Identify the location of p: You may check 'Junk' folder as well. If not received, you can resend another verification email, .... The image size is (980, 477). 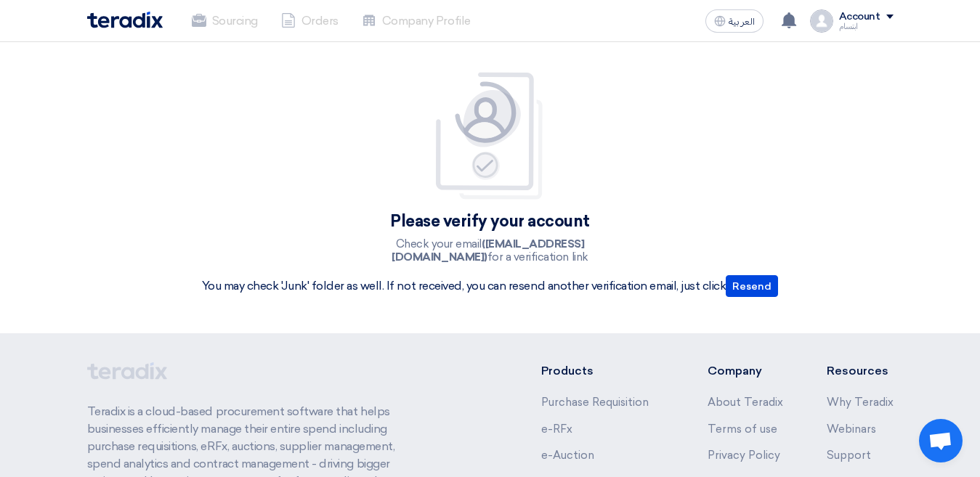
(490, 285).